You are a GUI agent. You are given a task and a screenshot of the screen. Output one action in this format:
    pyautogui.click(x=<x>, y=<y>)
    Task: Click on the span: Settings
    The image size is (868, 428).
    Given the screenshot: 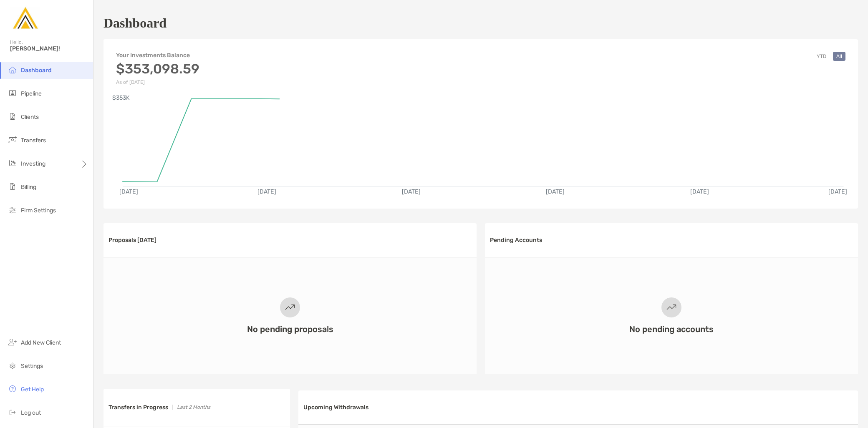 What is the action you would take?
    pyautogui.click(x=31, y=366)
    